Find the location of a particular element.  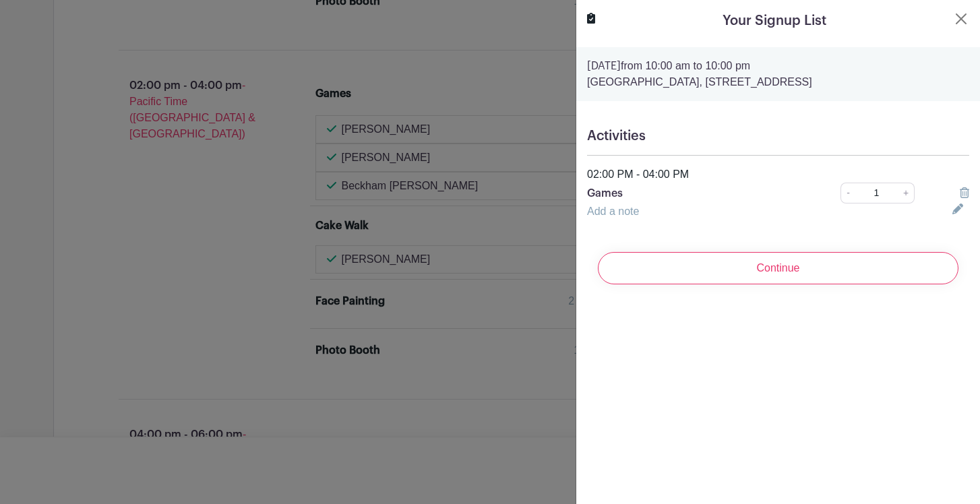

button: Close is located at coordinates (961, 19).